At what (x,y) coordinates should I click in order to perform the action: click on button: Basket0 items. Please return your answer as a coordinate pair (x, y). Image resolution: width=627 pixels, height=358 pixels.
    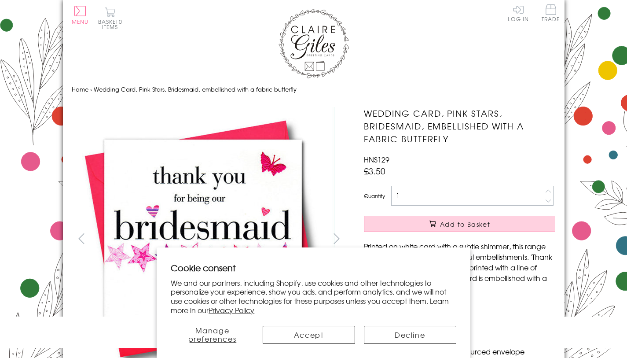
    Looking at the image, I should click on (110, 18).